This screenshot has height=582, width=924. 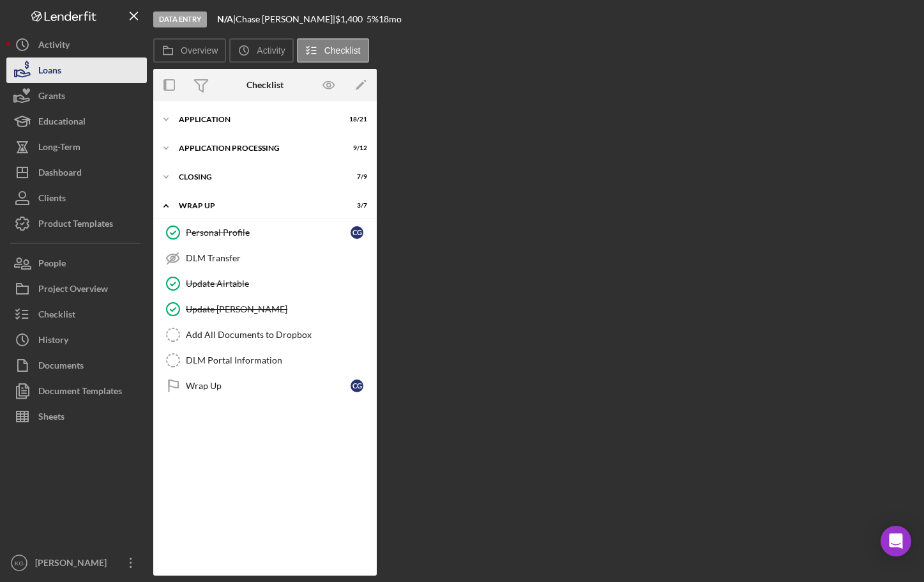 I want to click on div: 3 / 7, so click(x=356, y=206).